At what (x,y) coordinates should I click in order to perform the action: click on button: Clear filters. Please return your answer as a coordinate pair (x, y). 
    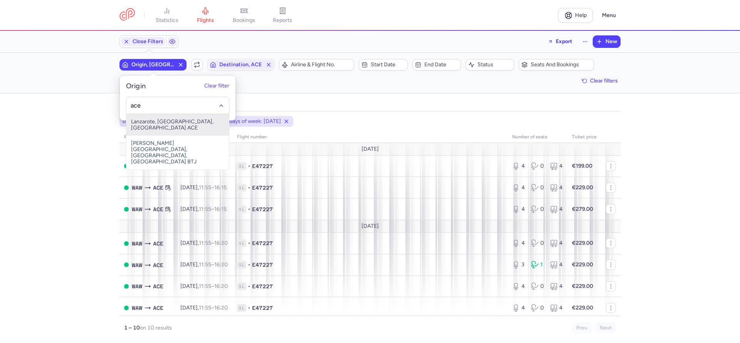
    Looking at the image, I should click on (600, 81).